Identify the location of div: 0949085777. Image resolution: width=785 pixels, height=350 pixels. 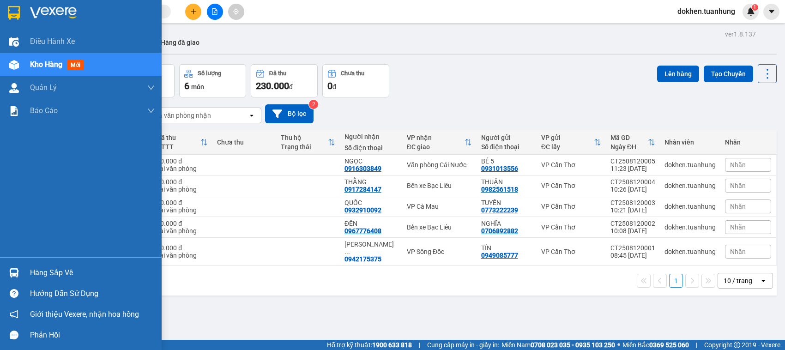
(499, 255).